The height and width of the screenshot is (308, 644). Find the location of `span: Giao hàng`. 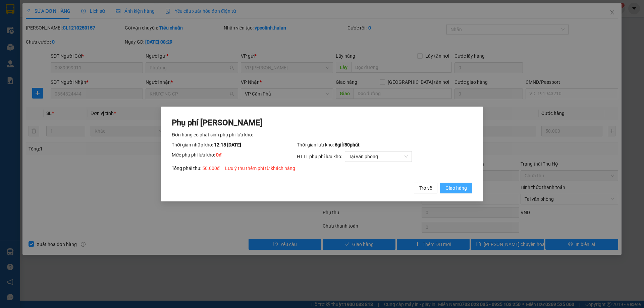

span: Giao hàng is located at coordinates (456, 188).